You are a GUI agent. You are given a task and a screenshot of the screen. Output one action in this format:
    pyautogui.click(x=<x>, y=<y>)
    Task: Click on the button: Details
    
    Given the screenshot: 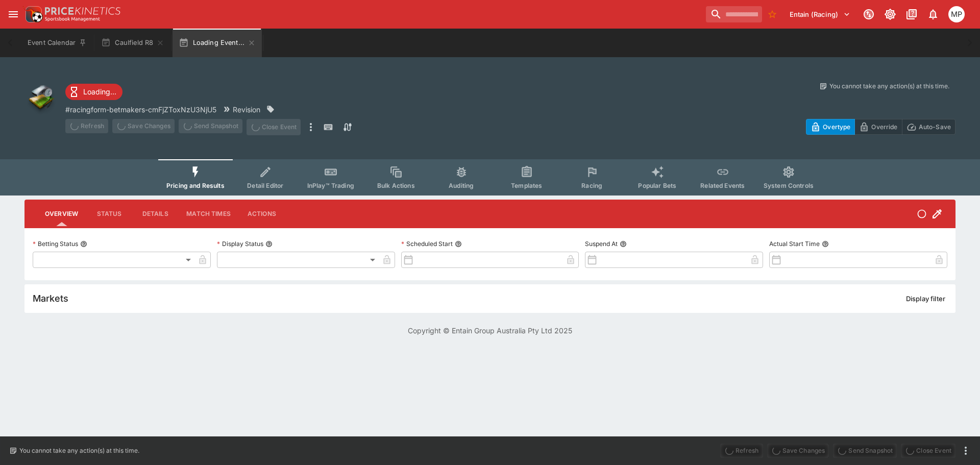 What is the action you would take?
    pyautogui.click(x=155, y=214)
    